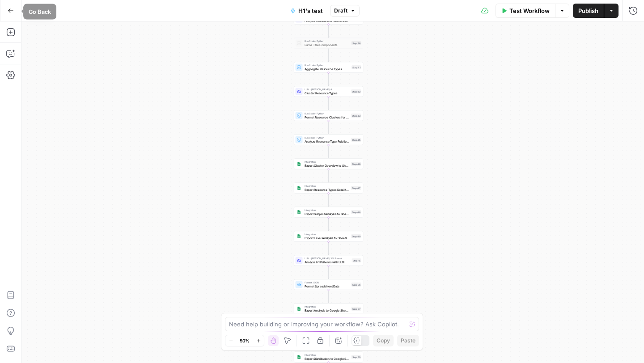  What do you see at coordinates (327, 190) in the screenshot?
I see `span: Export Resource Types Detail to Sheets` at bounding box center [327, 190].